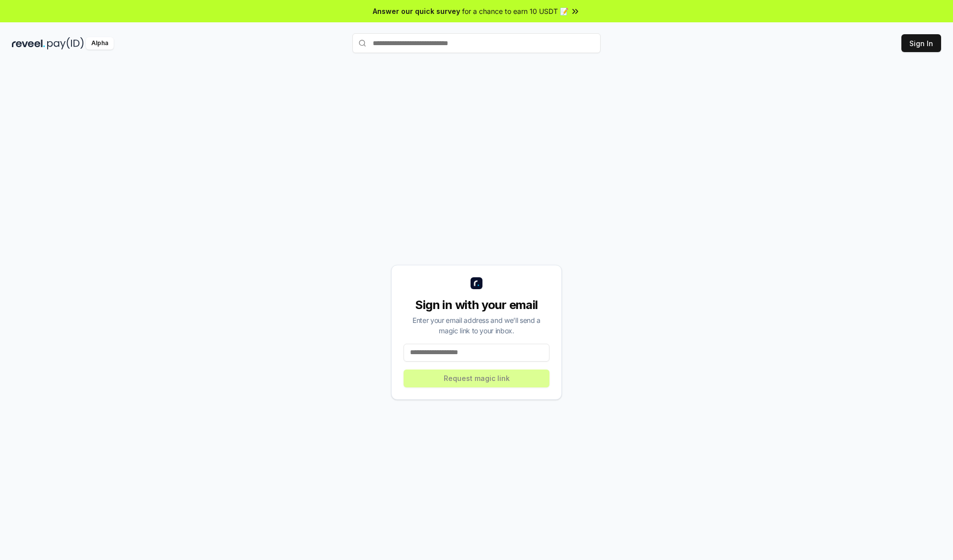 Image resolution: width=953 pixels, height=560 pixels. What do you see at coordinates (476, 305) in the screenshot?
I see `div: Sign in with your email` at bounding box center [476, 305].